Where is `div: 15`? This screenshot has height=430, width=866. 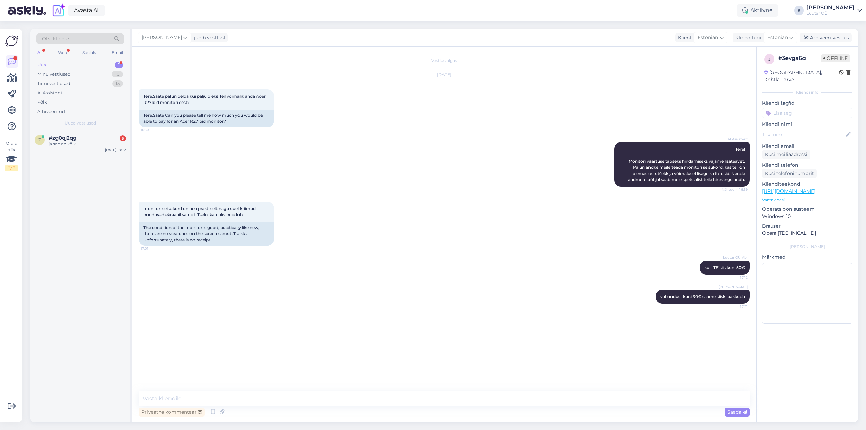
div: 15 is located at coordinates (118, 84).